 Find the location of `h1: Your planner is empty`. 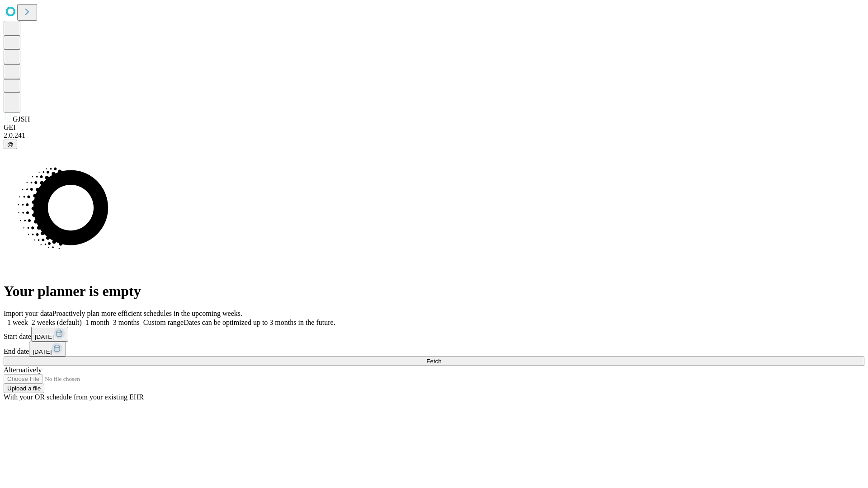

h1: Your planner is empty is located at coordinates (434, 291).